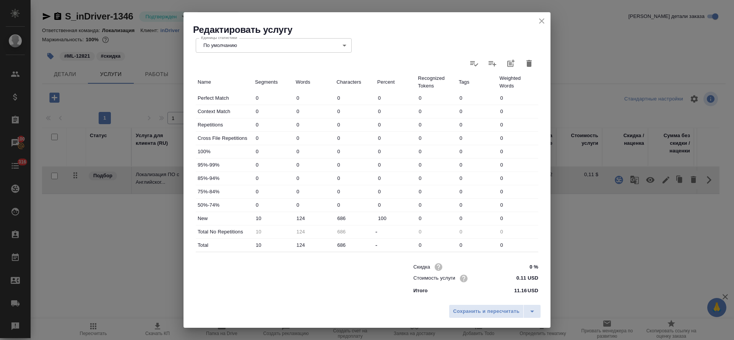 Image resolution: width=734 pixels, height=340 pixels. What do you see at coordinates (420, 291) in the screenshot?
I see `p: Итого` at bounding box center [420, 291].